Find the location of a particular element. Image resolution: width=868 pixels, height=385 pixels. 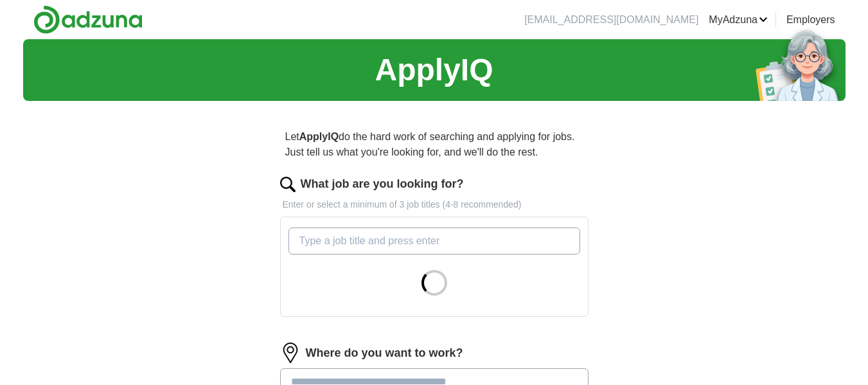

label: What job are you looking for? is located at coordinates (383, 183).